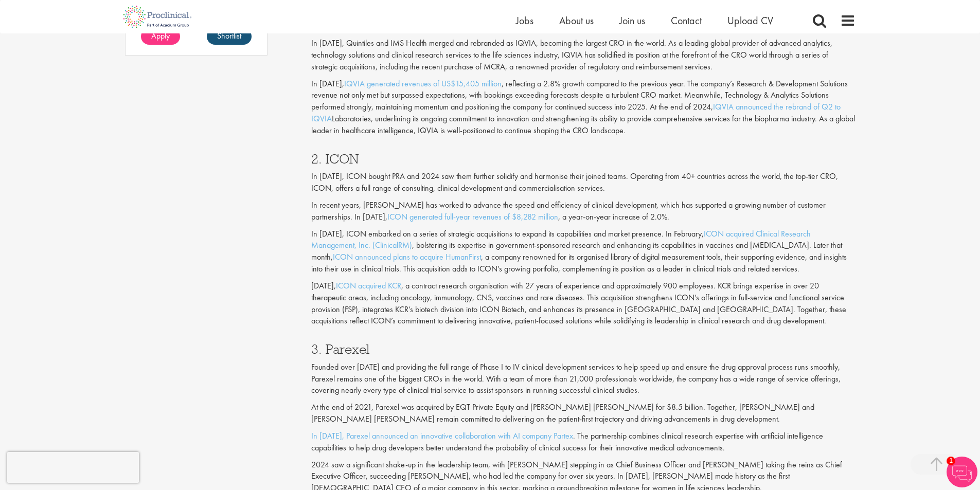  I want to click on a: IQVIA generated revenues of US$15,405 million, so click(423, 83).